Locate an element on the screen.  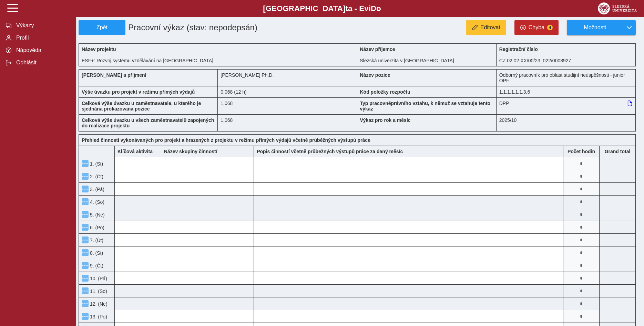
span: Výkazy is located at coordinates (42, 25).